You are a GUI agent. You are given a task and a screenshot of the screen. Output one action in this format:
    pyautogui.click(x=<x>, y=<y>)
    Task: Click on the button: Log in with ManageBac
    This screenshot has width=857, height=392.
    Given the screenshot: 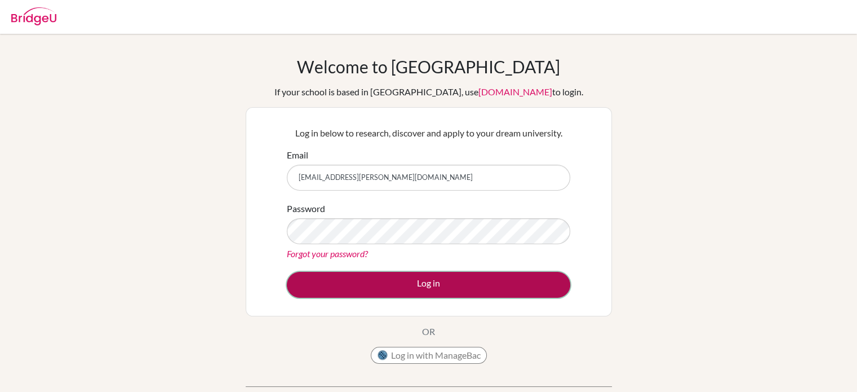 What is the action you would take?
    pyautogui.click(x=429, y=355)
    